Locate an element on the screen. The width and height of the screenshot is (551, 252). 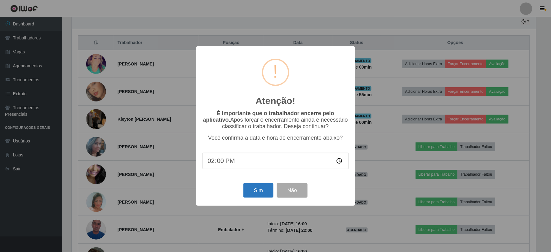
p: Você confirma a data e hora de encerramento abaixo? is located at coordinates (276, 138).